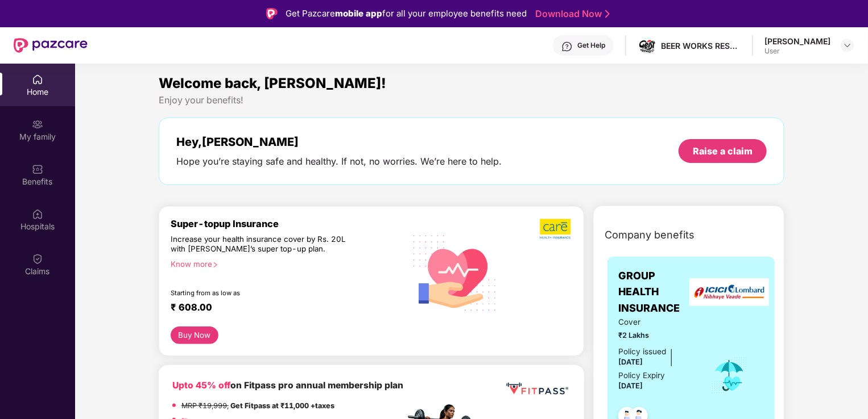 The width and height of the screenshot is (868, 419). What do you see at coordinates (201, 385) in the screenshot?
I see `b: Upto 45% off` at bounding box center [201, 385].